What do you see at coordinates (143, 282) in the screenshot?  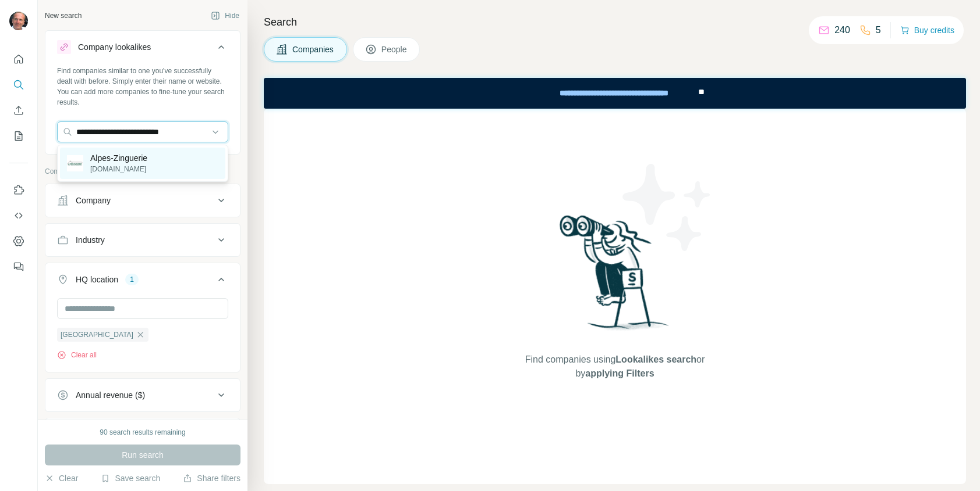 I see `button: HQ location1` at bounding box center [143, 282].